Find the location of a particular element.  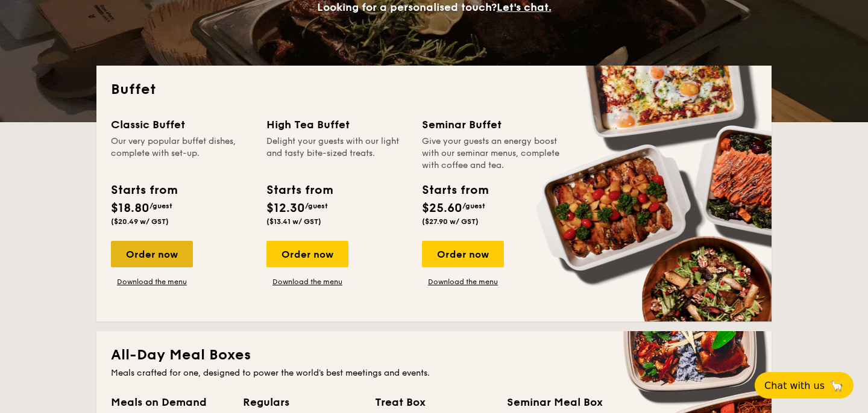

span: Let's chat. is located at coordinates (524, 7).